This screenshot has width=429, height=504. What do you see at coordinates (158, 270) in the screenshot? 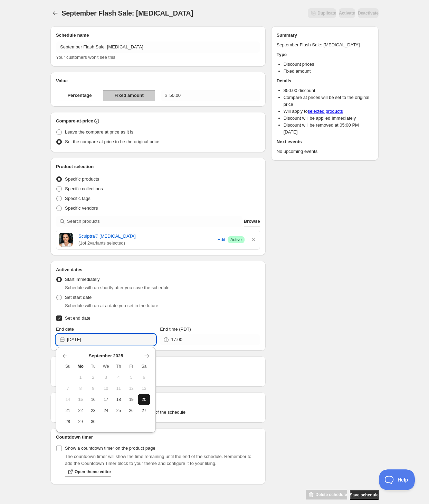
I see `h2: Active dates` at bounding box center [158, 270].